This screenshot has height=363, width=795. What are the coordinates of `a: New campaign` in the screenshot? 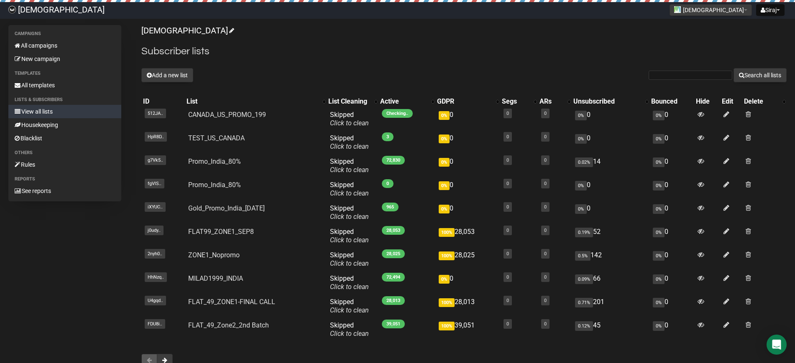 It's located at (65, 59).